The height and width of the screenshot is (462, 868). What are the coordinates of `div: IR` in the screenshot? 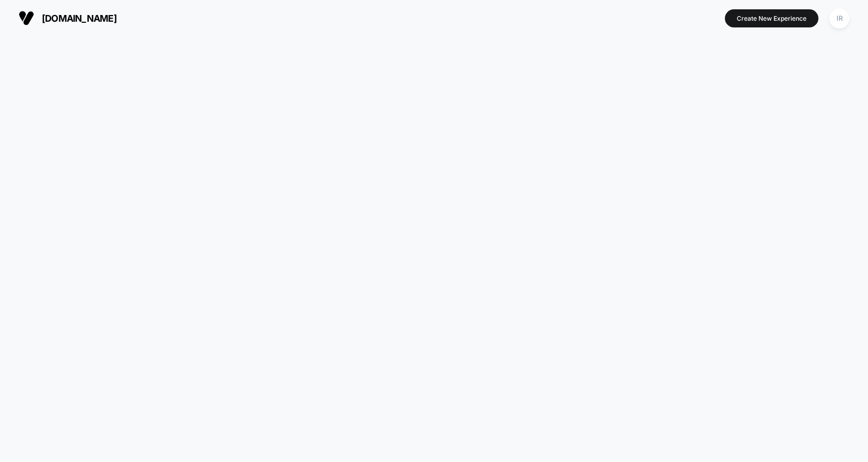 It's located at (839, 18).